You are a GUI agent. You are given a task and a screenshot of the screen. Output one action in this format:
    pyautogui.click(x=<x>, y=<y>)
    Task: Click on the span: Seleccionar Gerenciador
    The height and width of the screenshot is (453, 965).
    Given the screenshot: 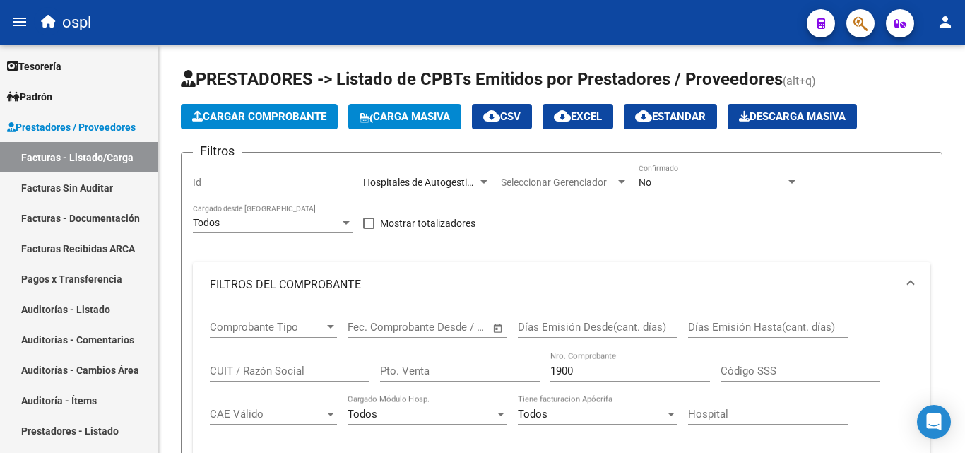 What is the action you would take?
    pyautogui.click(x=558, y=182)
    